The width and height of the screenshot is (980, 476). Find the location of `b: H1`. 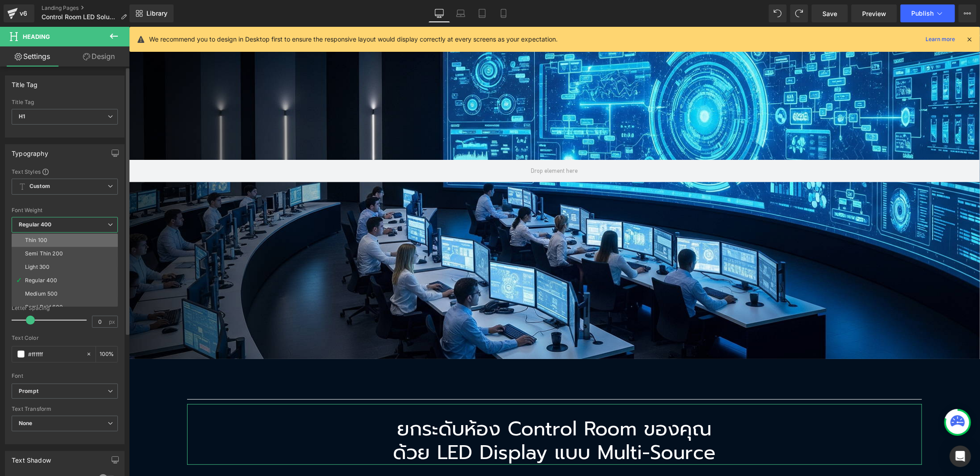

b: H1 is located at coordinates (22, 116).